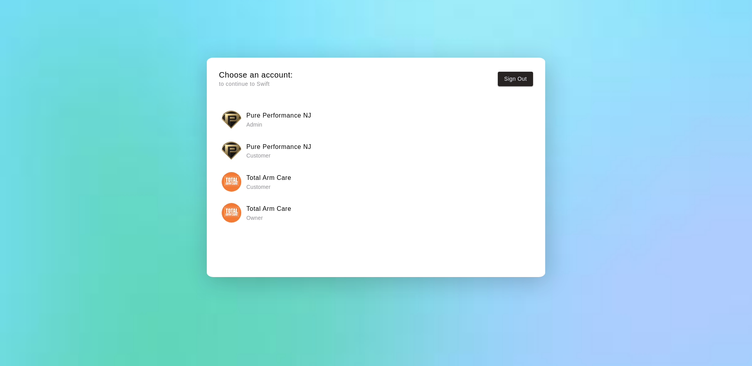 This screenshot has height=366, width=752. What do you see at coordinates (376, 119) in the screenshot?
I see `button: Pure Performance NJPure Performance NJ Admin` at bounding box center [376, 119].